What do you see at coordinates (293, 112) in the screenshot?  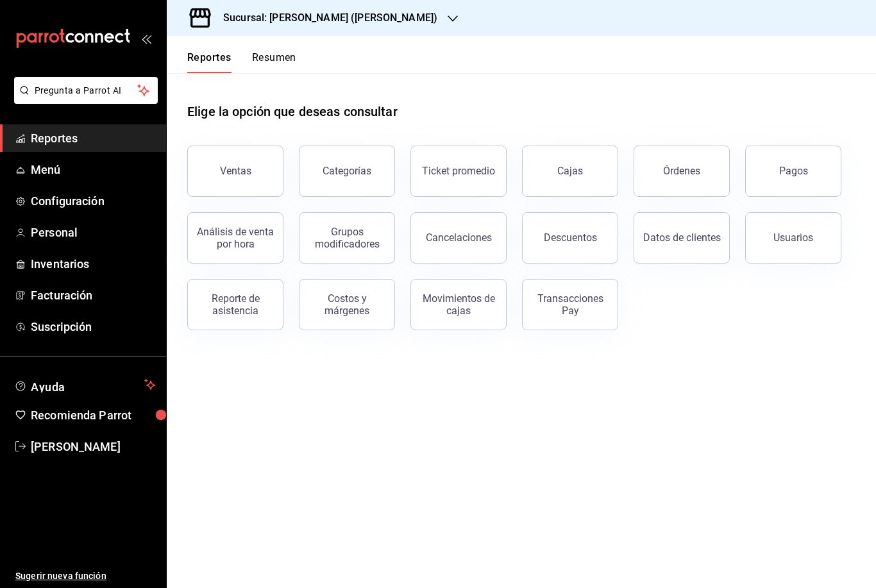 I see `h1: Elige la opción que deseas consultar` at bounding box center [293, 112].